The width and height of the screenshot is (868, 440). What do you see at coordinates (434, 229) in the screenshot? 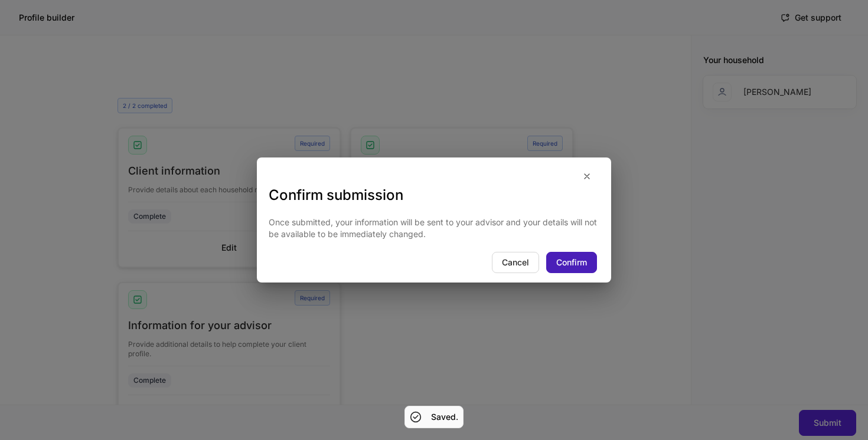
I see `p: Once submitted, your information will be sent to your advisor and your details will not be availa...` at bounding box center [434, 229].